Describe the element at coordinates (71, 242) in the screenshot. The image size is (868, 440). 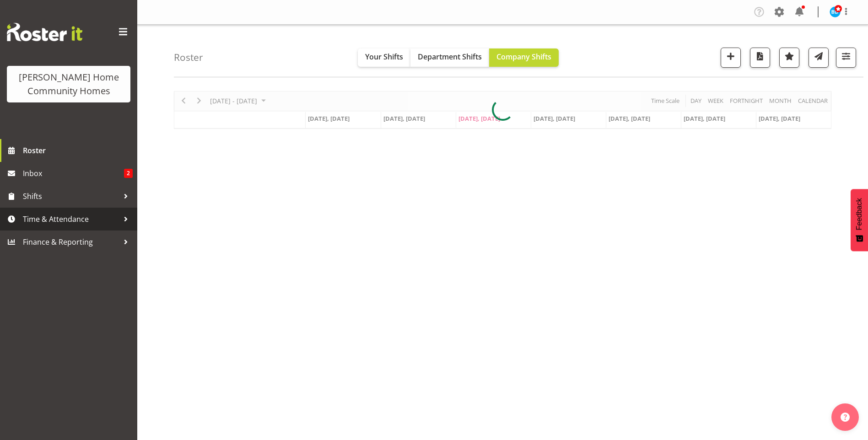
I see `span: Finance & Reporting` at that location.